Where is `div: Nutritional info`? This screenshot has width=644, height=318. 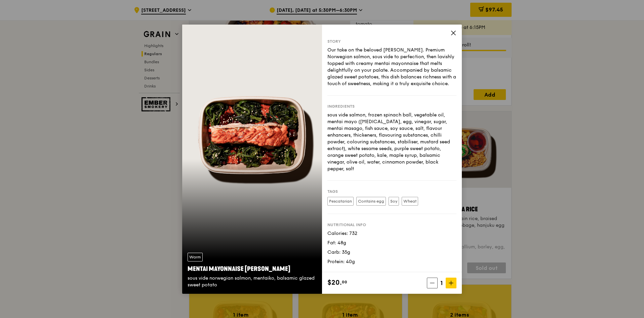
div: Nutritional info is located at coordinates (392, 225).